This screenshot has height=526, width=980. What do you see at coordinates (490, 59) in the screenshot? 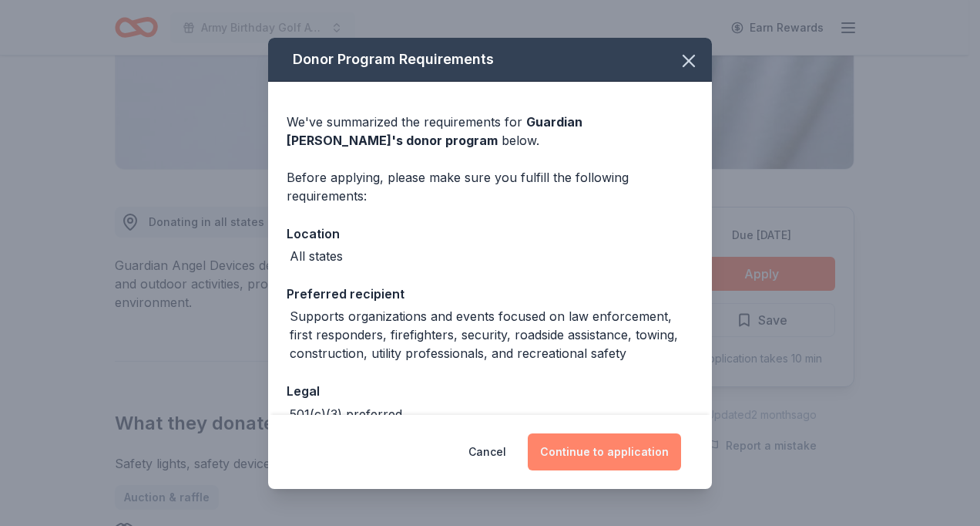
I see `div: Donor Program Requirements` at bounding box center [490, 59].